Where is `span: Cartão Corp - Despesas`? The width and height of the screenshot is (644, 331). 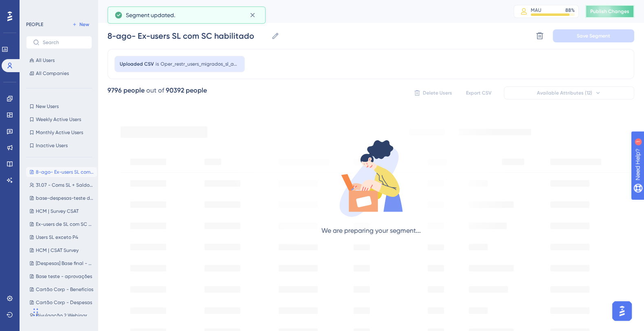 span: Cartão Corp - Despesas is located at coordinates (64, 303).